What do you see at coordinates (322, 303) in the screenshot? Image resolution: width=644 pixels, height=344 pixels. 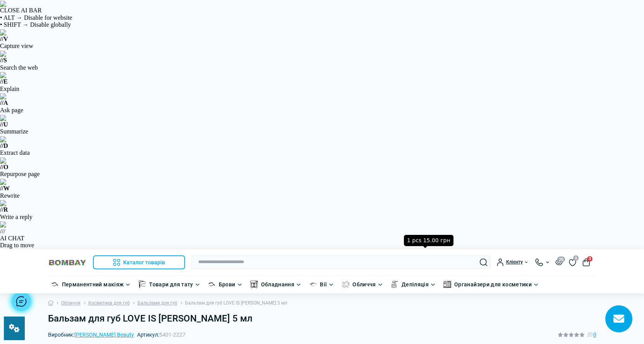 I see `nav: breadcrumb` at bounding box center [322, 303].